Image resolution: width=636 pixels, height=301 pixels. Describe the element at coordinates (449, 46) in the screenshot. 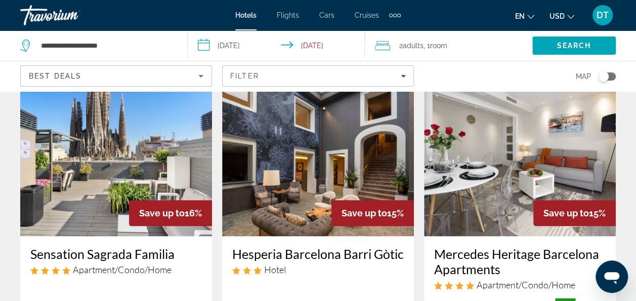

I see `button: Travelers: 2 adults, 0 children` at that location.